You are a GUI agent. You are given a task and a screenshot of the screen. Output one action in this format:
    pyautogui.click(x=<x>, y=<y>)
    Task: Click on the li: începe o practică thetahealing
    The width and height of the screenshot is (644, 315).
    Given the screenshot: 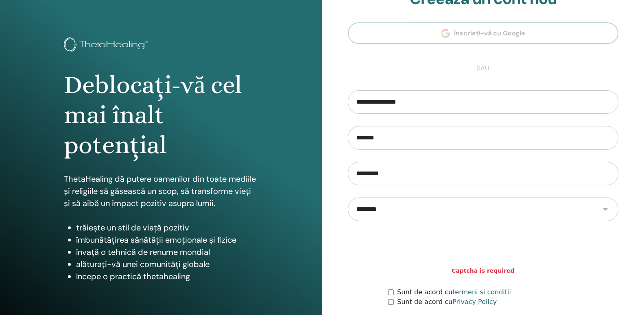 What is the action you would take?
    pyautogui.click(x=167, y=276)
    